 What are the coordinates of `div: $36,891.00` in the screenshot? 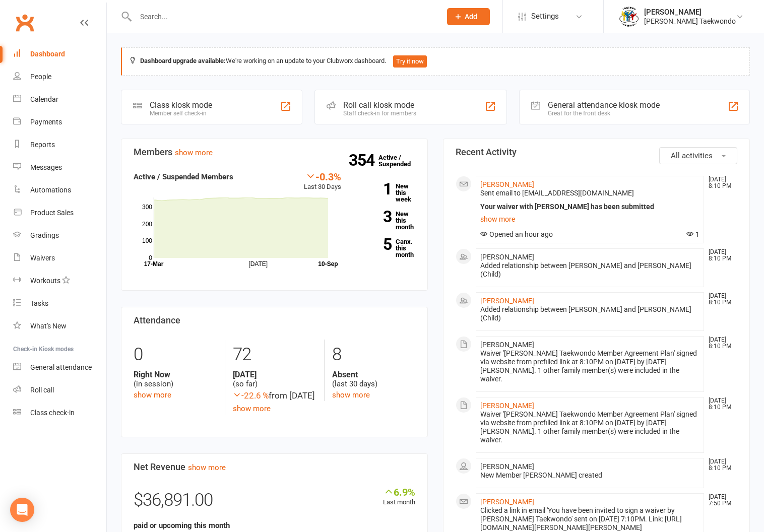 It's located at (275, 503).